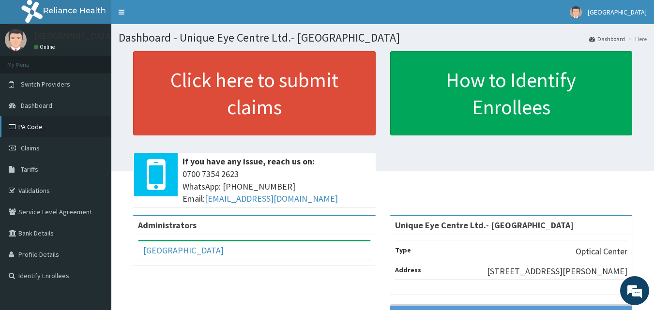 The image size is (654, 310). I want to click on a: How to Identify Enrollees, so click(511, 93).